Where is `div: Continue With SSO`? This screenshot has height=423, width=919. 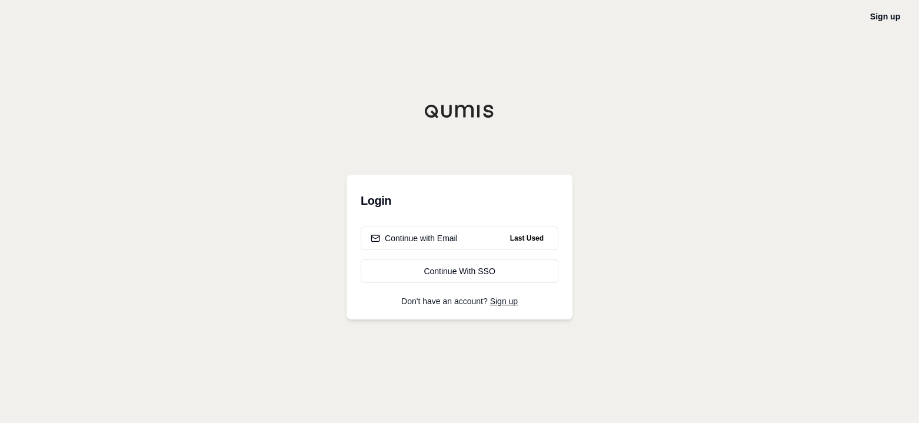
div: Continue With SSO is located at coordinates (460, 271).